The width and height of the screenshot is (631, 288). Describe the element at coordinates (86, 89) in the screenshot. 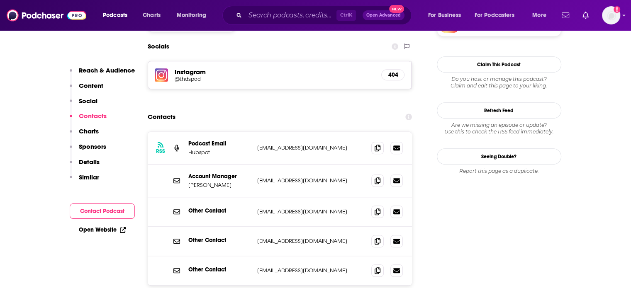

I see `button: Content` at that location.